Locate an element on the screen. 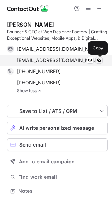 This screenshot has height=224, width=112. span: AI write personalized message is located at coordinates (56, 128).